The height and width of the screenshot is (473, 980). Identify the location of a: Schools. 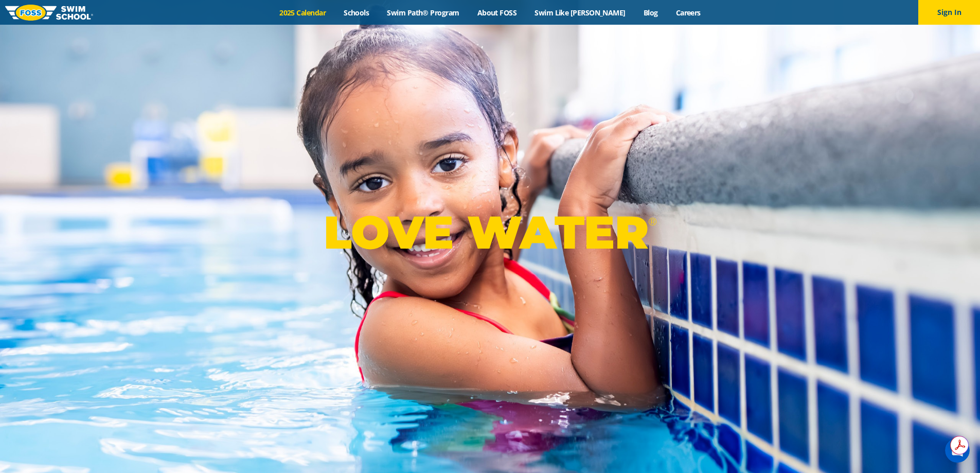
(356, 12).